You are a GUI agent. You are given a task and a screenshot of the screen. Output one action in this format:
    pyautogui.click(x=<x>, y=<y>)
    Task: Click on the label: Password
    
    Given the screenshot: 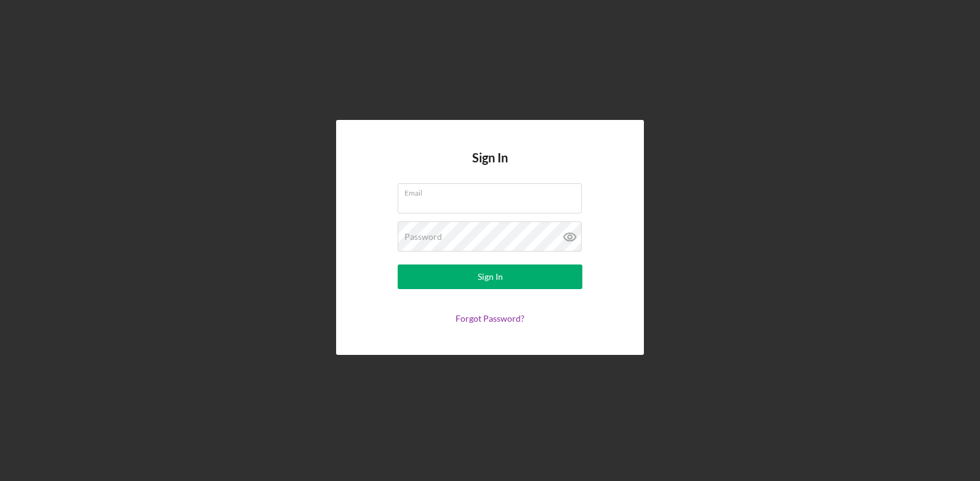 What is the action you would take?
    pyautogui.click(x=423, y=237)
    